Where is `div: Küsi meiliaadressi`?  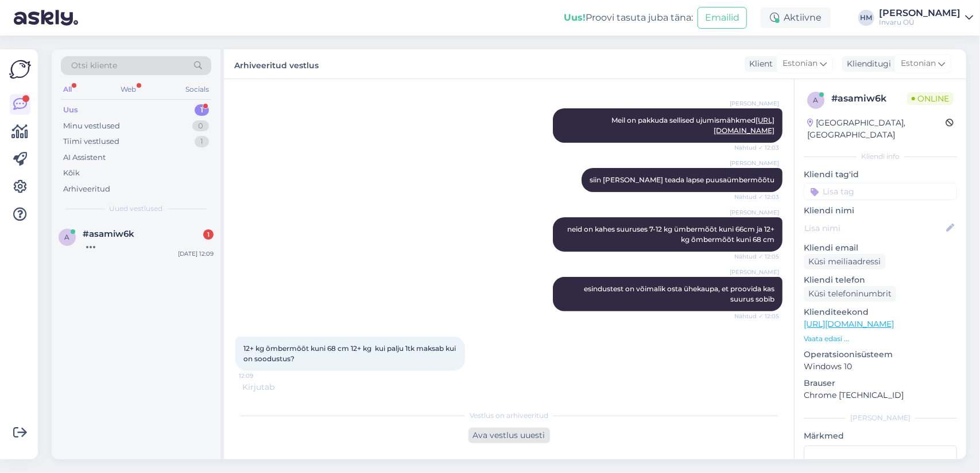 div: Küsi meiliaadressi is located at coordinates (845, 262).